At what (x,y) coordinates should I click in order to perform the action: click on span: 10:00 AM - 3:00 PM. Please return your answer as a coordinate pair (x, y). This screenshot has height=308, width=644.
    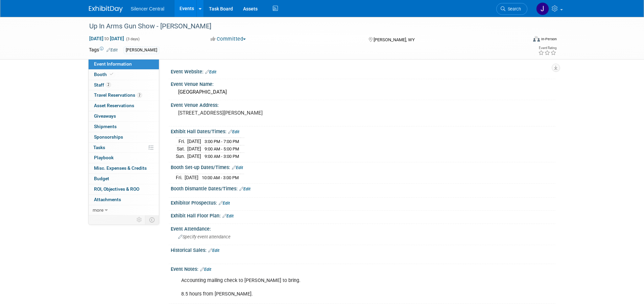
    Looking at the image, I should click on (220, 178).